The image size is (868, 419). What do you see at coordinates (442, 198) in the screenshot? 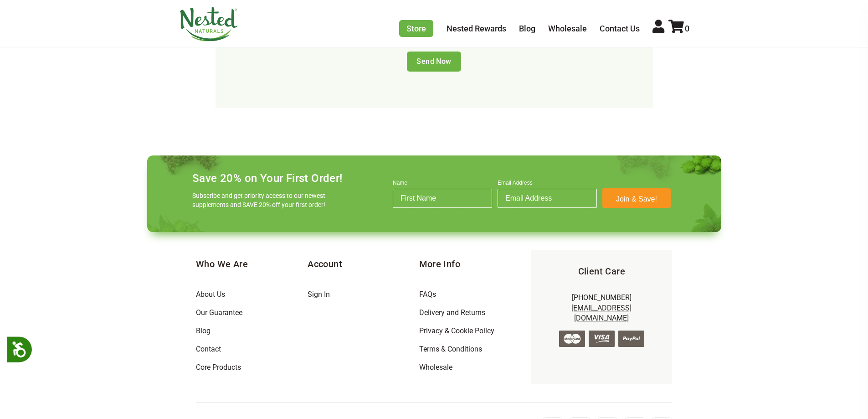
I see `input: First Name` at bounding box center [442, 198].